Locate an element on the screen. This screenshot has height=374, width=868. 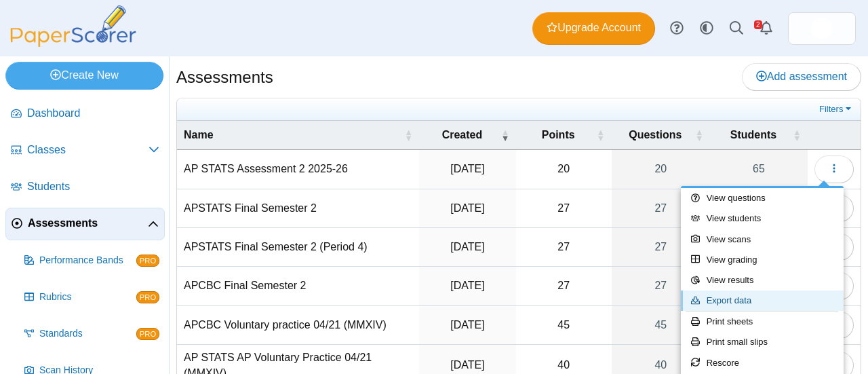
a: 65 is located at coordinates (758, 169).